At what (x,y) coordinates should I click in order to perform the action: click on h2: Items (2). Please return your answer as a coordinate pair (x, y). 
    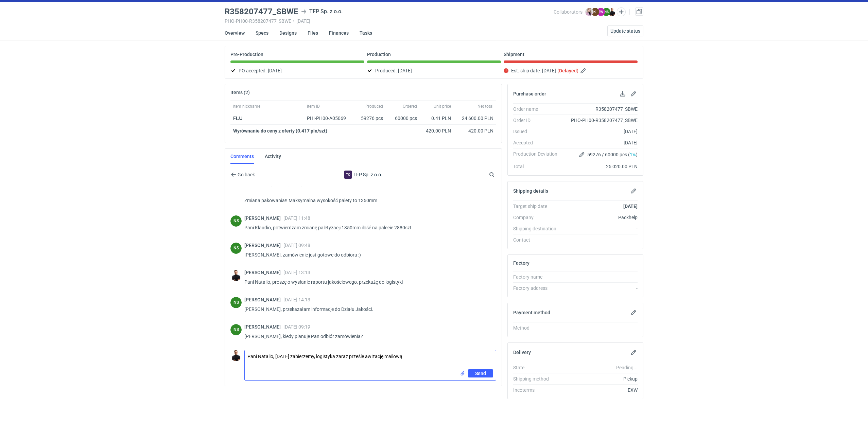
    Looking at the image, I should click on (240, 93).